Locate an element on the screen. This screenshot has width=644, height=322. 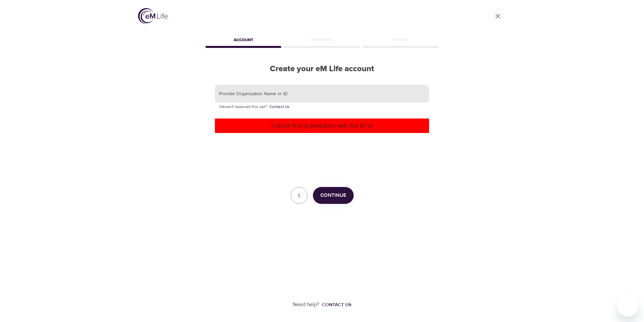
a: Contact Us is located at coordinates (280, 107).